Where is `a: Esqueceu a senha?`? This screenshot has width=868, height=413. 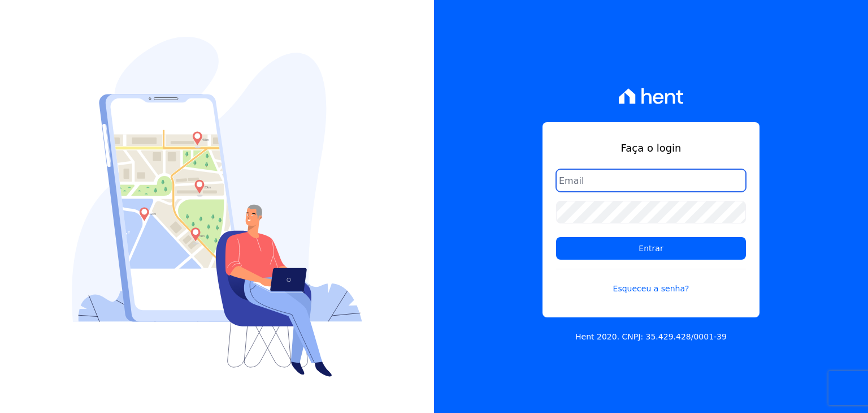
a: Esqueceu a senha? is located at coordinates (651, 282).